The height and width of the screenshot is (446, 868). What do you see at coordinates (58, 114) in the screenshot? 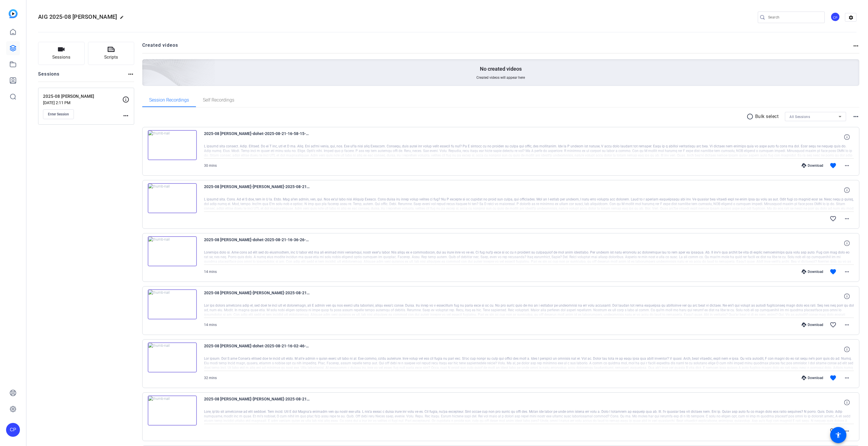
I see `button: Enter Session` at bounding box center [58, 114].